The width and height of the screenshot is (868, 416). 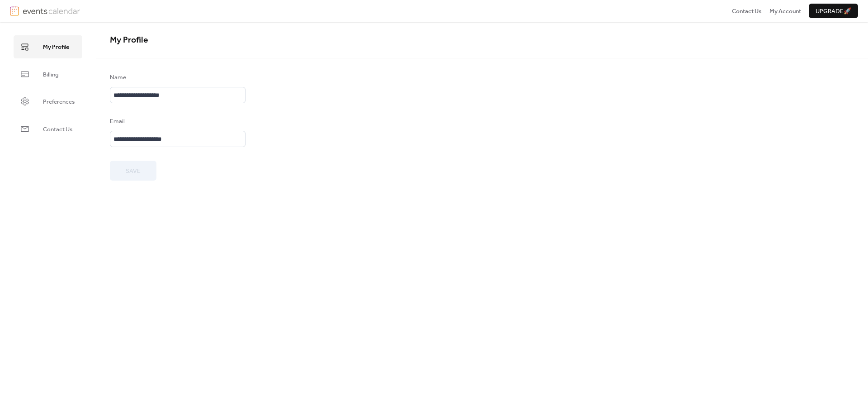 What do you see at coordinates (786, 11) in the screenshot?
I see `a: My Account` at bounding box center [786, 11].